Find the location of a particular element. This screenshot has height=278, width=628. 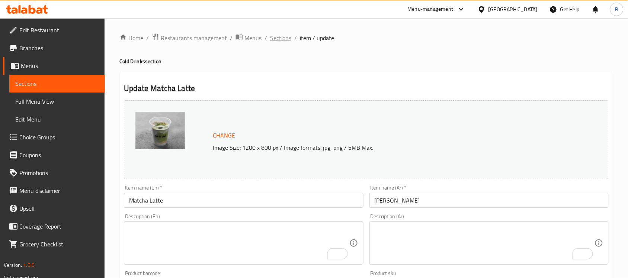

span: Coverage Report is located at coordinates (59, 226).